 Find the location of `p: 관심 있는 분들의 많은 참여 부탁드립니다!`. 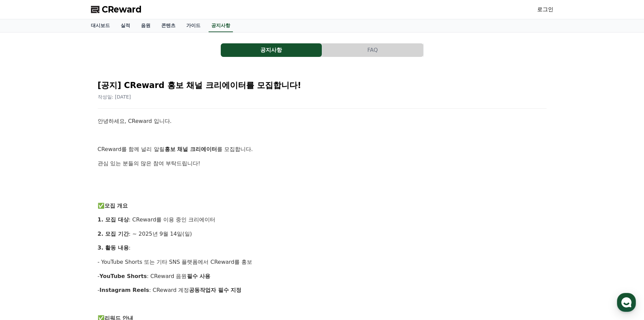

p: 관심 있는 분들의 많은 참여 부탁드립니다! is located at coordinates (322, 163).